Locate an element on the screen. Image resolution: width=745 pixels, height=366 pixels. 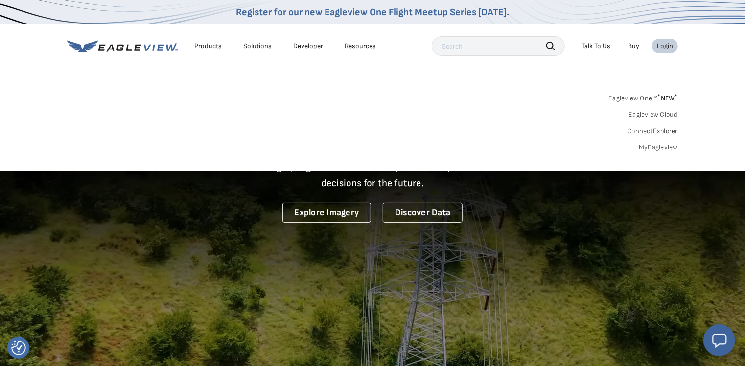
a: Discover Data is located at coordinates (422, 212).